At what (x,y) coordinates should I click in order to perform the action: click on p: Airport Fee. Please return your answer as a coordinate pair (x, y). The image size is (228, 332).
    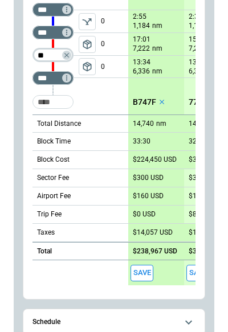
    Looking at the image, I should click on (54, 196).